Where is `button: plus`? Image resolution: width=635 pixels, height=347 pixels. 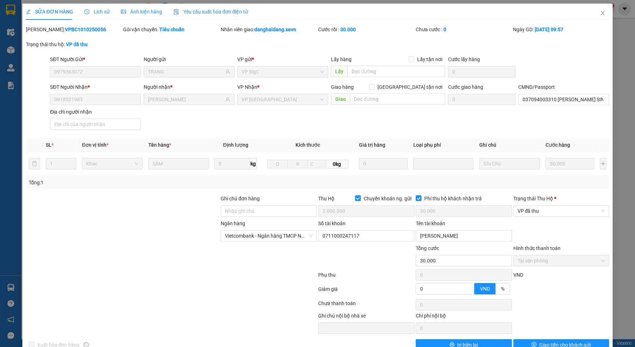
button: plus is located at coordinates (603, 164).